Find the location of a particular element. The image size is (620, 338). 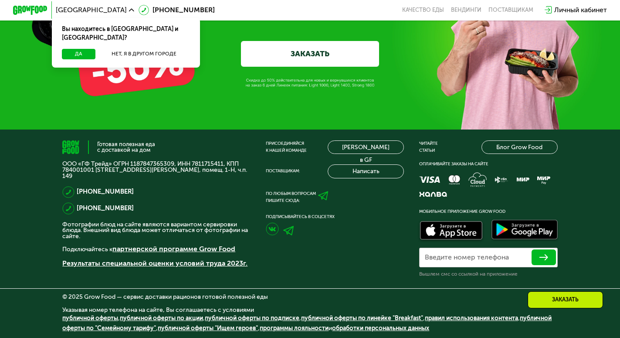

div: Оплачивайте заказы на сайте is located at coordinates (488, 164).